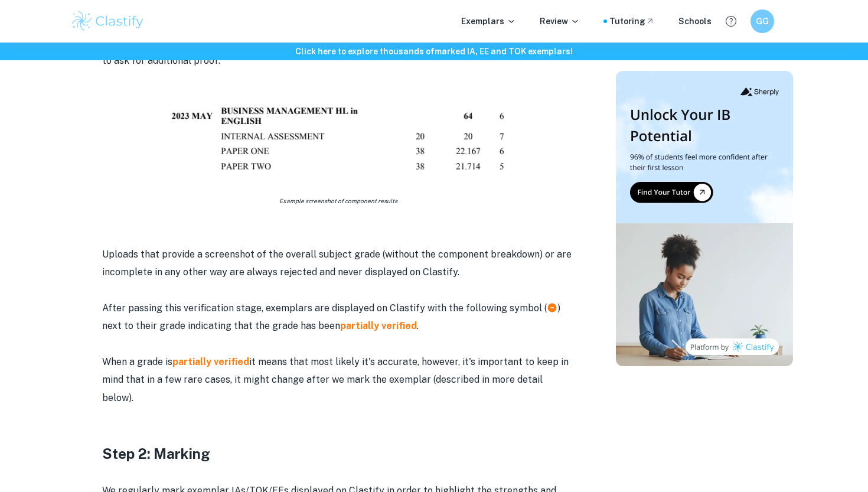 This screenshot has height=492, width=868. What do you see at coordinates (695, 21) in the screenshot?
I see `div: Schools` at bounding box center [695, 21].